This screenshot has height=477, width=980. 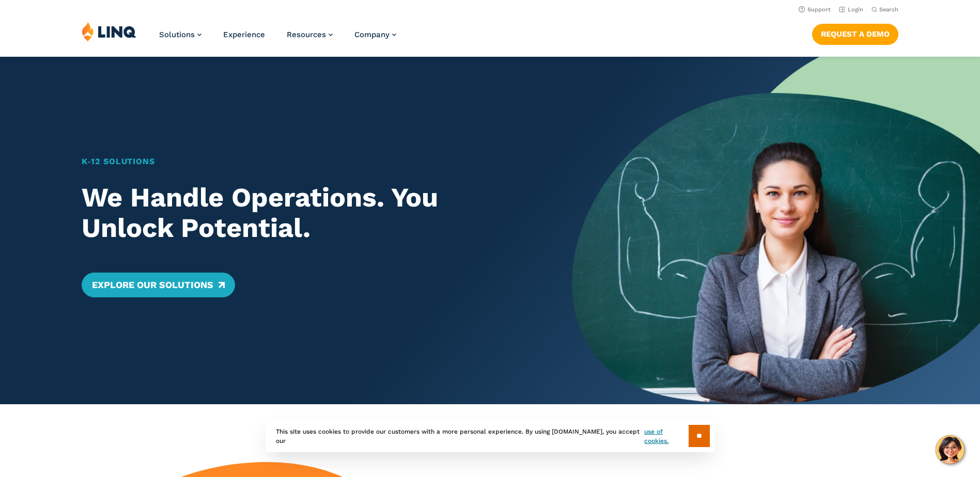 I want to click on a: Support, so click(x=815, y=10).